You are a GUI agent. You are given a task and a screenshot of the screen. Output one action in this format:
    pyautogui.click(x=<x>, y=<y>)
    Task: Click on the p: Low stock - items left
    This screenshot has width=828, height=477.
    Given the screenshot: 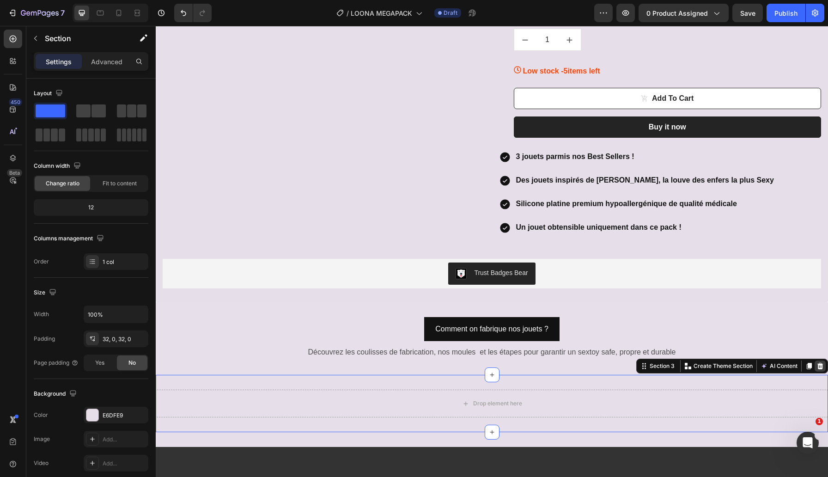 What is the action you would take?
    pyautogui.click(x=406, y=45)
    